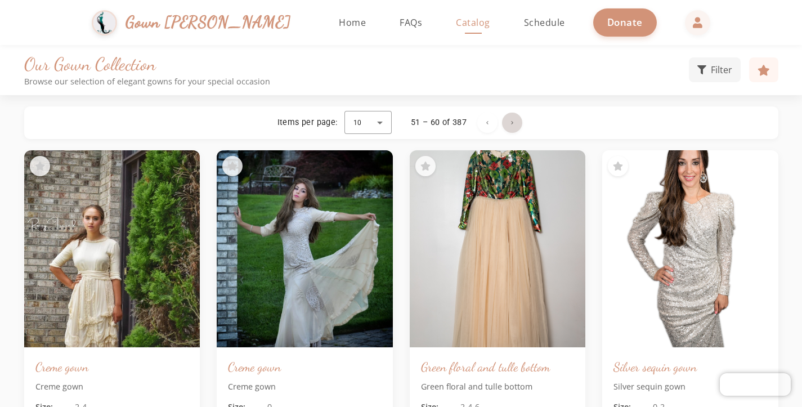 The width and height of the screenshot is (802, 407). I want to click on button: Previous page, so click(487, 123).